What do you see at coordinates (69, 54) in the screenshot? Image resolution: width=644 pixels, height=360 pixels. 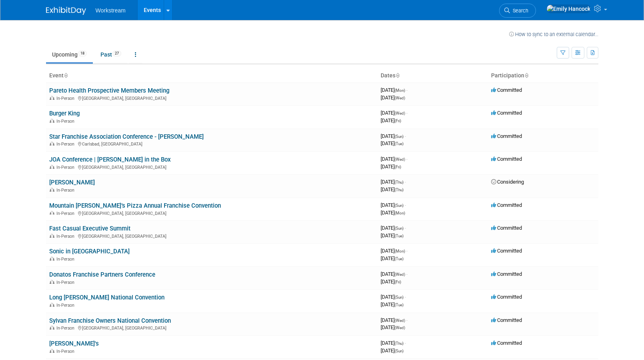 I see `a: Upcoming18` at bounding box center [69, 54].